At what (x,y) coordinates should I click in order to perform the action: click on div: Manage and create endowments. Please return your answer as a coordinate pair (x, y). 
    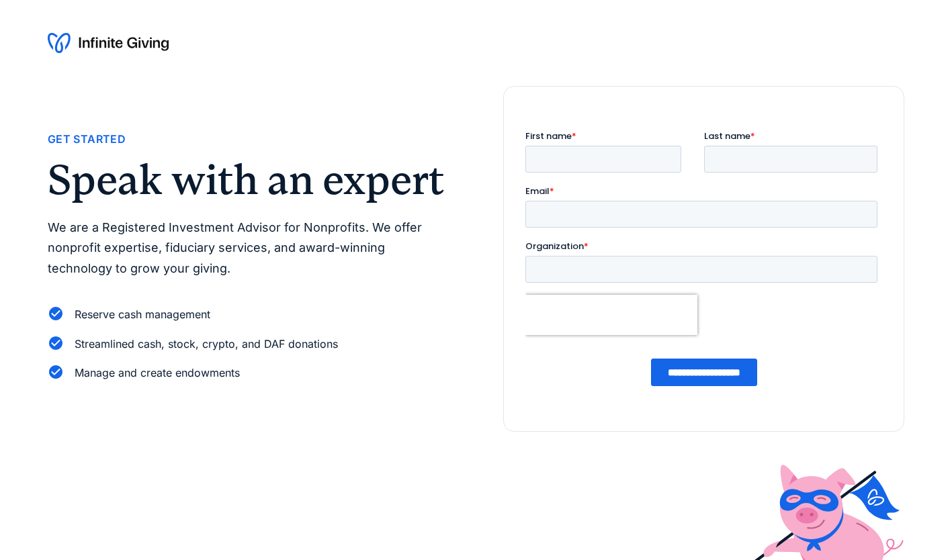
    Looking at the image, I should click on (157, 373).